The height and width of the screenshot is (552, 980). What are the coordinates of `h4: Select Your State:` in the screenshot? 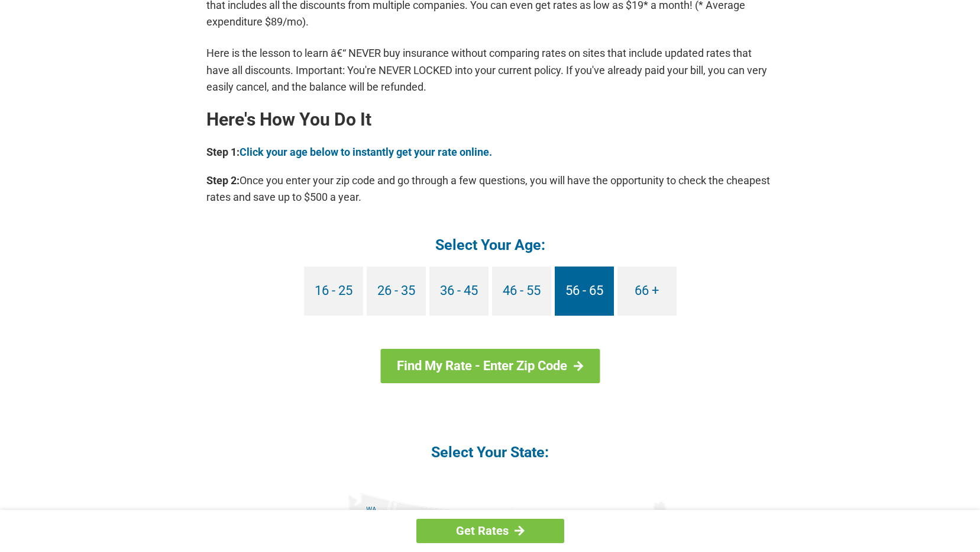 It's located at (490, 452).